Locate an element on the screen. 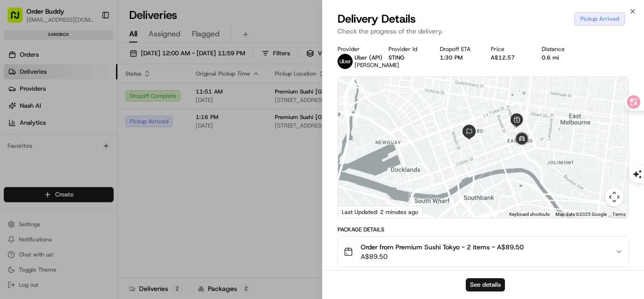 The image size is (644, 299). span: Knowledge Base is located at coordinates (45, 141).